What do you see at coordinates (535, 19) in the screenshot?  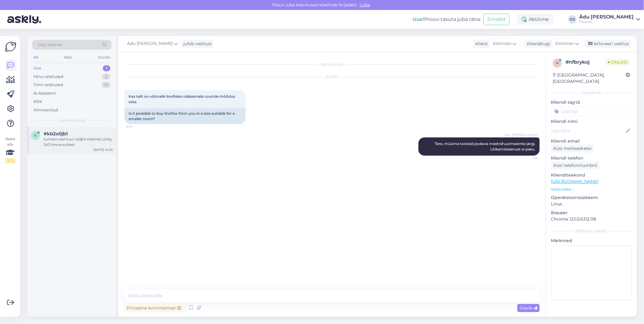 I see `div: Aktiivne` at bounding box center [535, 19].